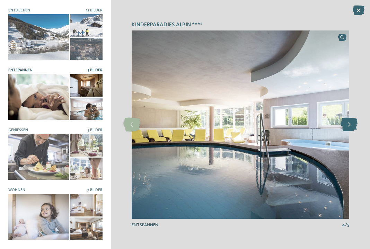 This screenshot has height=249, width=370. What do you see at coordinates (95, 70) in the screenshot?
I see `span: 5 Bilder` at bounding box center [95, 70].